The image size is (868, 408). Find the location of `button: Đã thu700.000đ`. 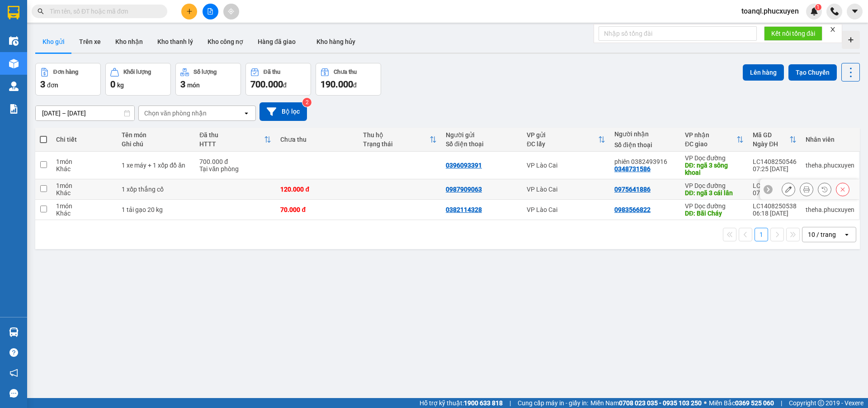

button: Đã thu700.000đ is located at coordinates (278, 80).